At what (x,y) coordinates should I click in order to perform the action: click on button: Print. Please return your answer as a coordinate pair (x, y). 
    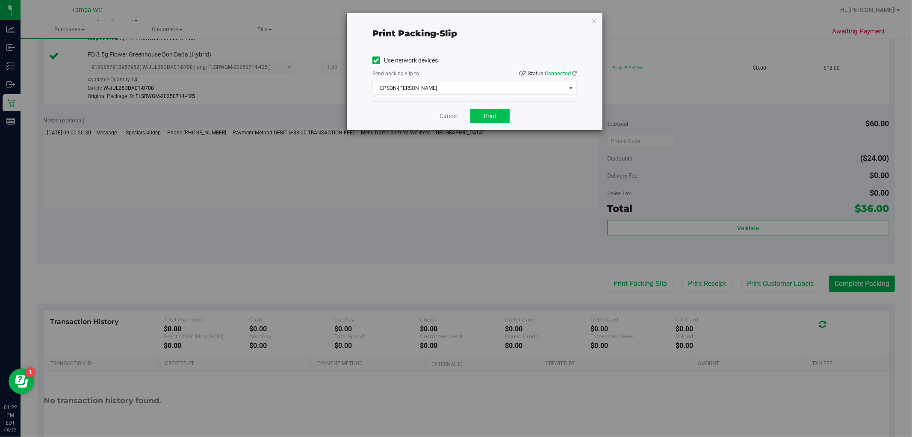
    Looking at the image, I should click on (490, 116).